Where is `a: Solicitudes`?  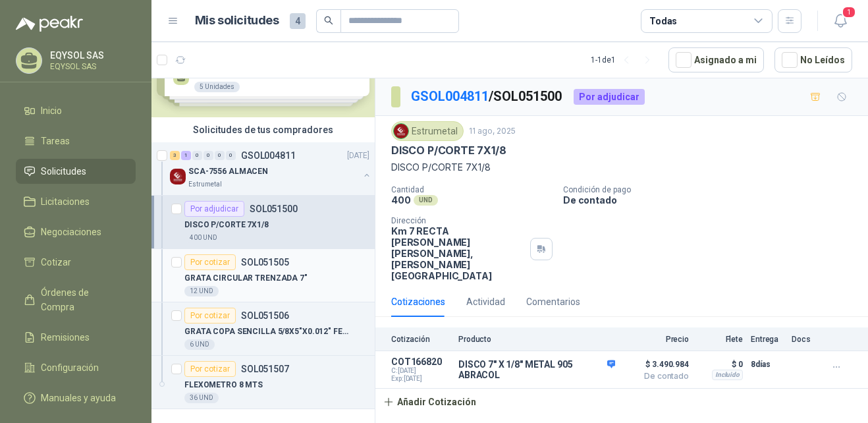 a: Solicitudes is located at coordinates (76, 171).